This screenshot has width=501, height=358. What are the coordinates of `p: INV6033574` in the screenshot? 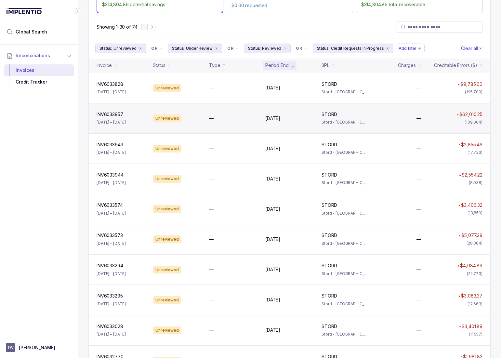 It's located at (109, 205).